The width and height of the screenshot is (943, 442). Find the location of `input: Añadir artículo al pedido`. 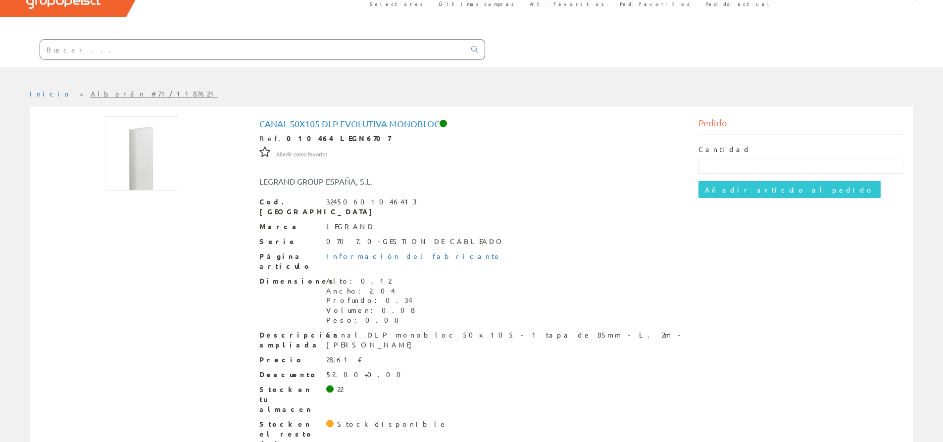

input: Añadir artículo al pedido is located at coordinates (790, 190).